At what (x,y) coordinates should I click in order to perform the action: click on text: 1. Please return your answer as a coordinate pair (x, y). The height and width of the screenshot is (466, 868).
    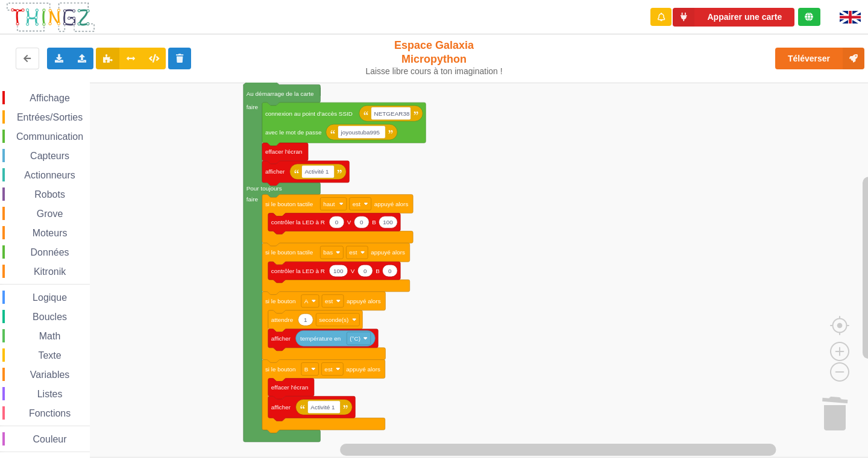
    Looking at the image, I should click on (306, 319).